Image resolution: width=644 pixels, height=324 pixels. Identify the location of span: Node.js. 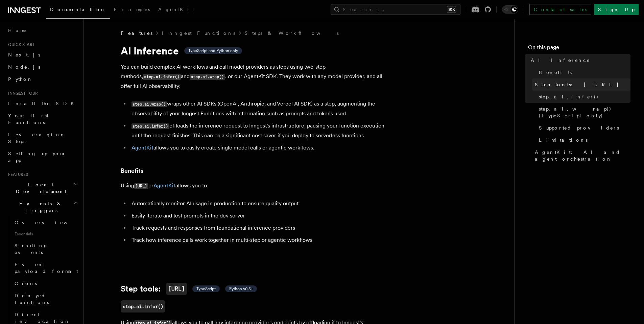
(24, 67).